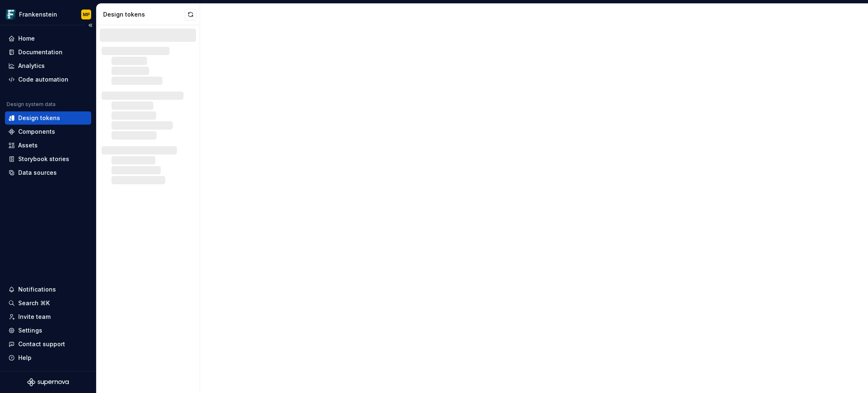 The height and width of the screenshot is (393, 868). I want to click on div: Contact support, so click(42, 344).